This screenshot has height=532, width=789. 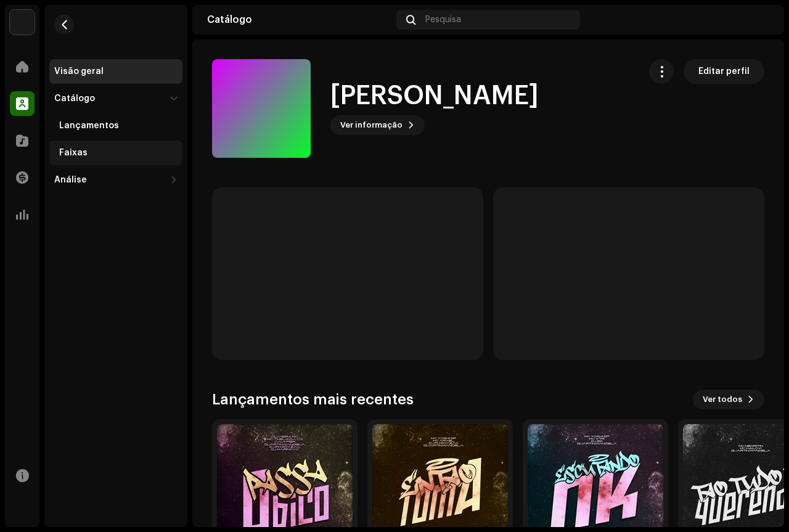 I want to click on img: 00d61f66-f382-4073-9b3b-86282de6a3f4, so click(x=759, y=20).